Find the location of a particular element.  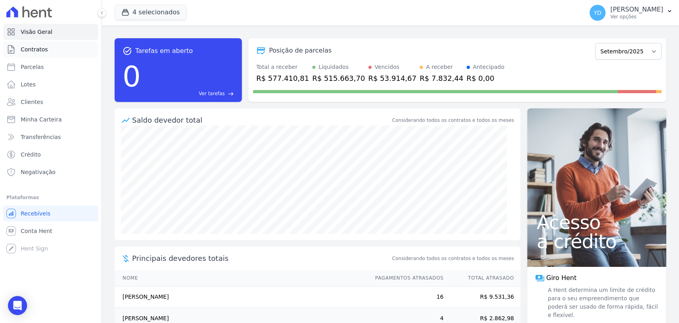

div: R$ 7.832,44 is located at coordinates (442, 78).